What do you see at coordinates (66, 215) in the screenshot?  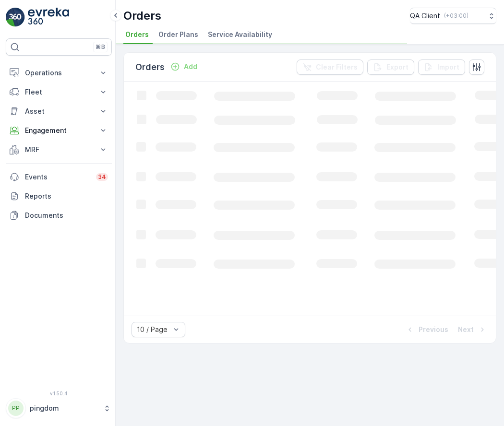 I see `p: Documents` at bounding box center [66, 215].